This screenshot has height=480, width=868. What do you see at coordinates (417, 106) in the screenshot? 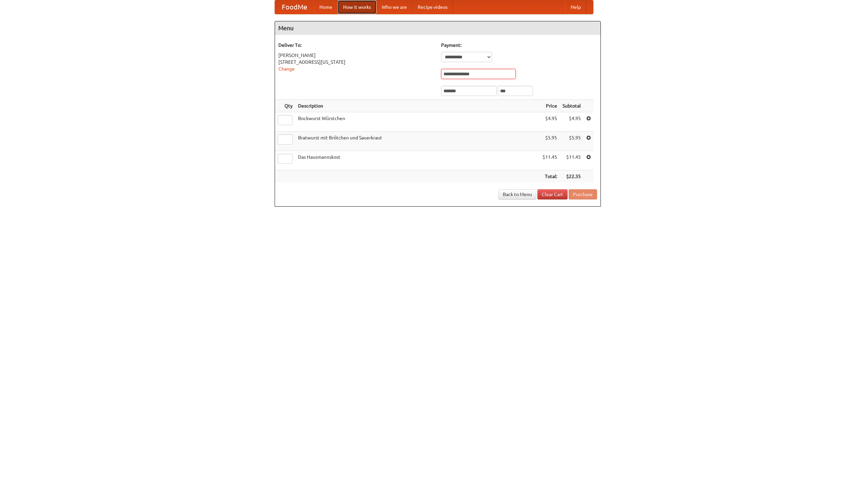
I see `th: Description` at bounding box center [417, 106].